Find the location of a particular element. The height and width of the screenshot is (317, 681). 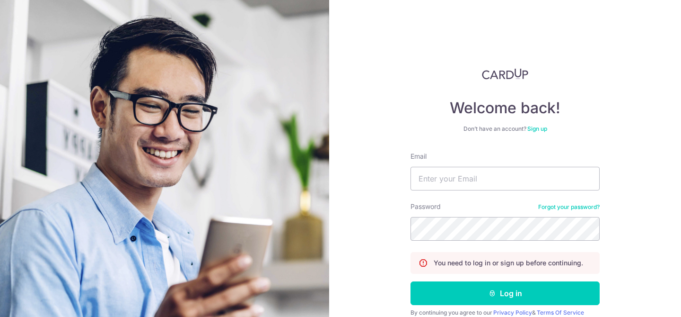

img: CardUp Logo is located at coordinates (505, 74).